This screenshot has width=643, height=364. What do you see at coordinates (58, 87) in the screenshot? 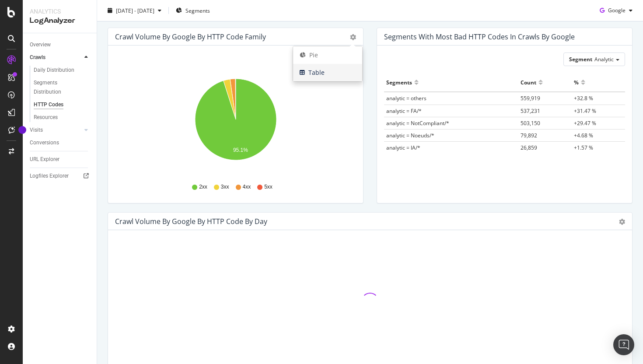
I see `div: Segments Distribution` at bounding box center [58, 87].